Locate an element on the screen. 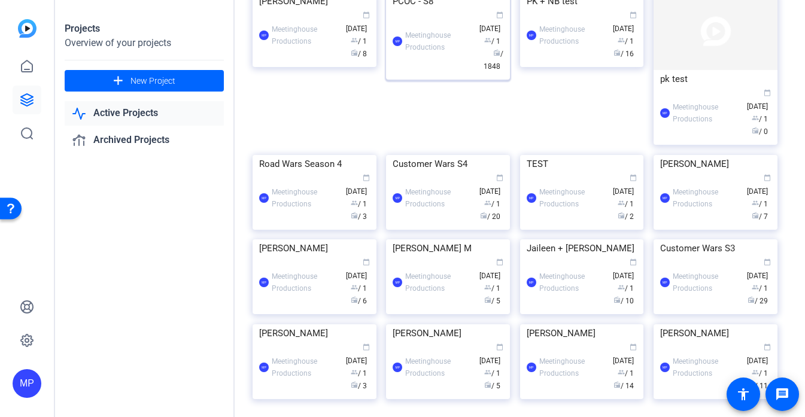  span: / 1848 is located at coordinates (493, 60).